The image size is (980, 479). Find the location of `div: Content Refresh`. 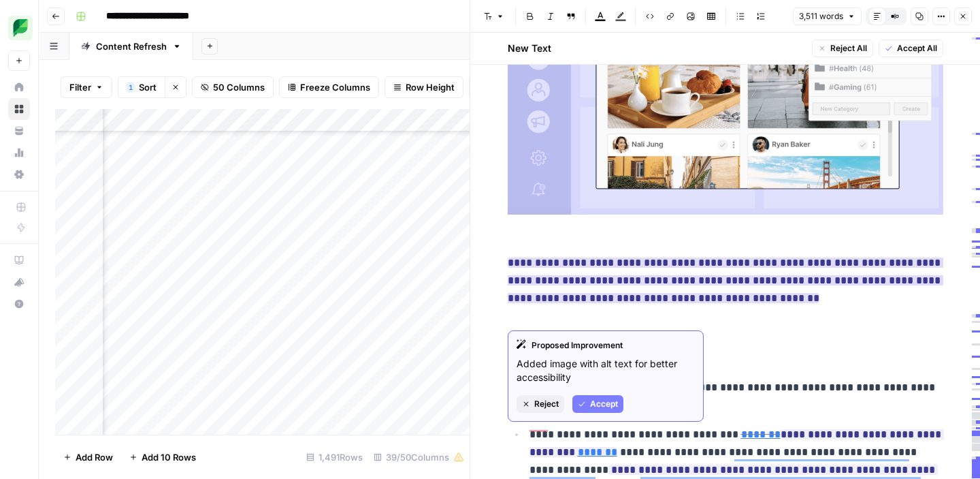

div: Content Refresh is located at coordinates (131, 46).